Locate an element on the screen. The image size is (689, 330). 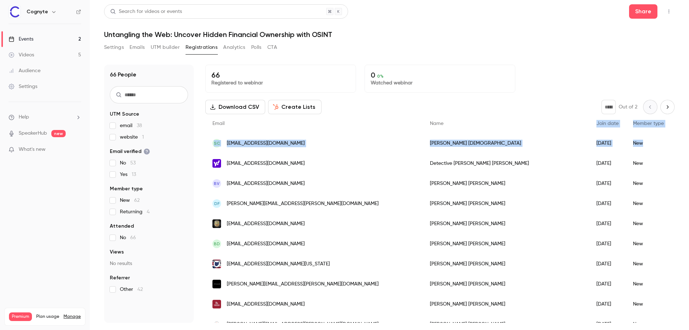
p: 0 is located at coordinates (440, 75).